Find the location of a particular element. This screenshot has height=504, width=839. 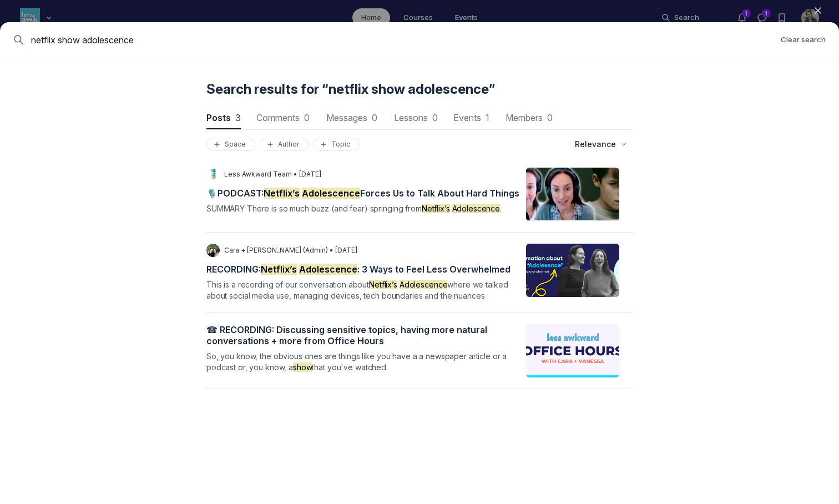

span: RECORDING: : 3 Ways to Feel Less Overwhelmed is located at coordinates (359, 269).